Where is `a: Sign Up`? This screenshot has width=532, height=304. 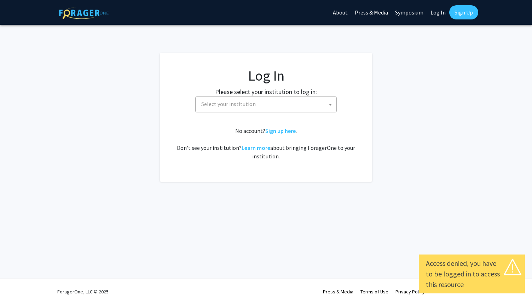
a: Sign Up is located at coordinates (464, 12).